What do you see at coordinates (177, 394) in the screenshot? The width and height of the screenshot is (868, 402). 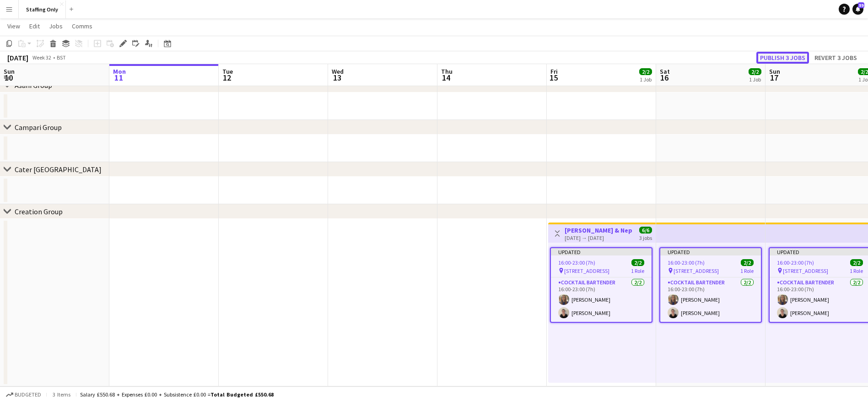 I see `div: Salary £550.68 + Expenses £0.00 + Subsistence £0.00 =` at bounding box center [177, 394].